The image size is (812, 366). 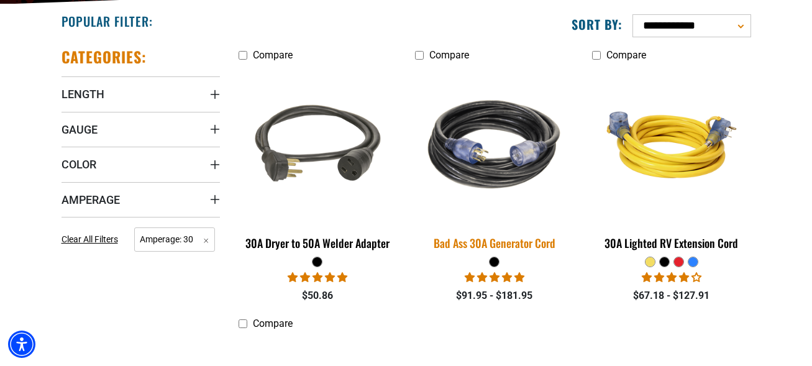 I want to click on a: Clear All Filters, so click(x=92, y=239).